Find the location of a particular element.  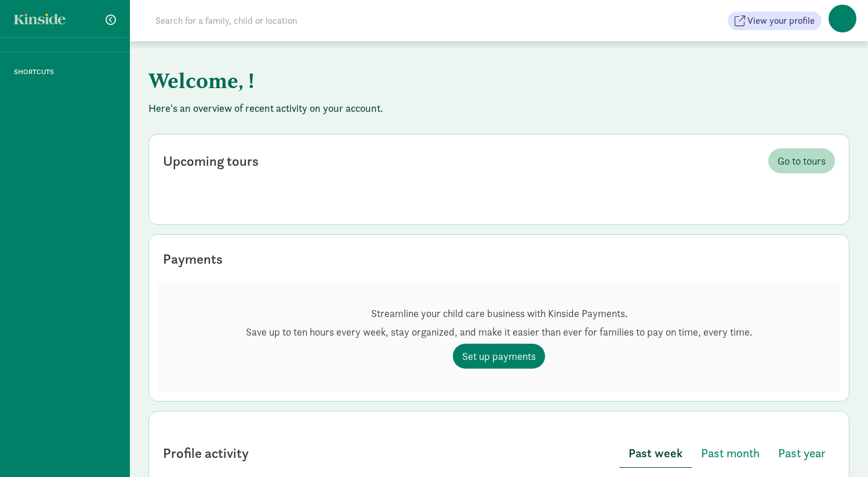

p: Streamline your child care business with Kinside Payments. is located at coordinates (499, 313).